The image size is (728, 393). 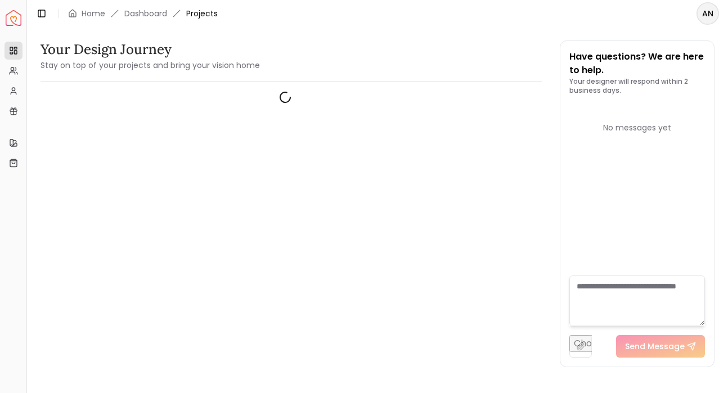 I want to click on span: Projects, so click(x=202, y=14).